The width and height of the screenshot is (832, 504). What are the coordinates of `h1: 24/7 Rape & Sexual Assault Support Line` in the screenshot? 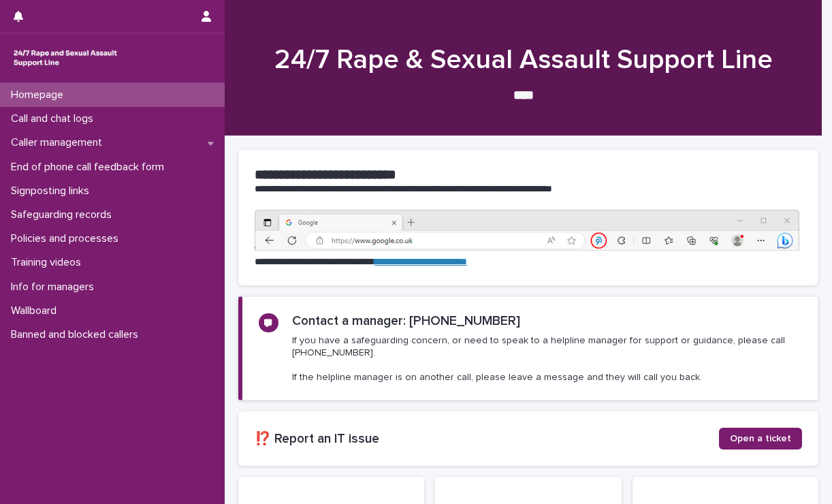 It's located at (523, 60).